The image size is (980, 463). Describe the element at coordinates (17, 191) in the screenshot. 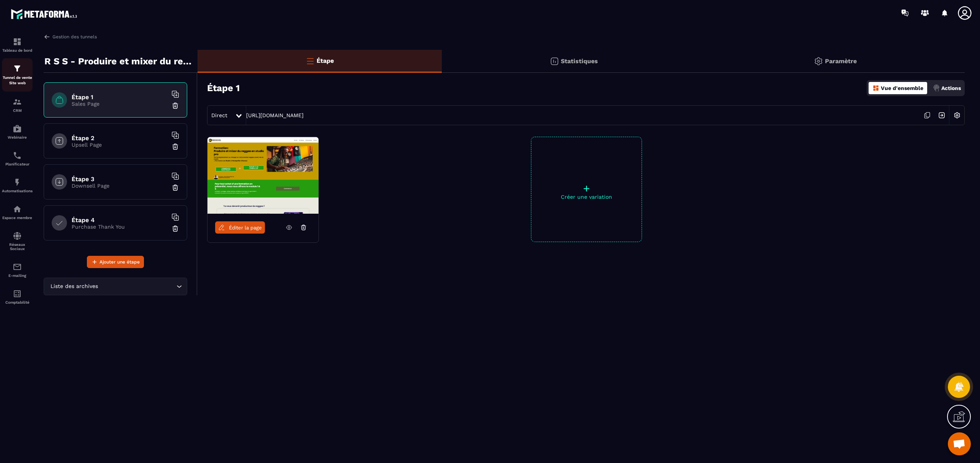

I see `p: Automatisations` at that location.